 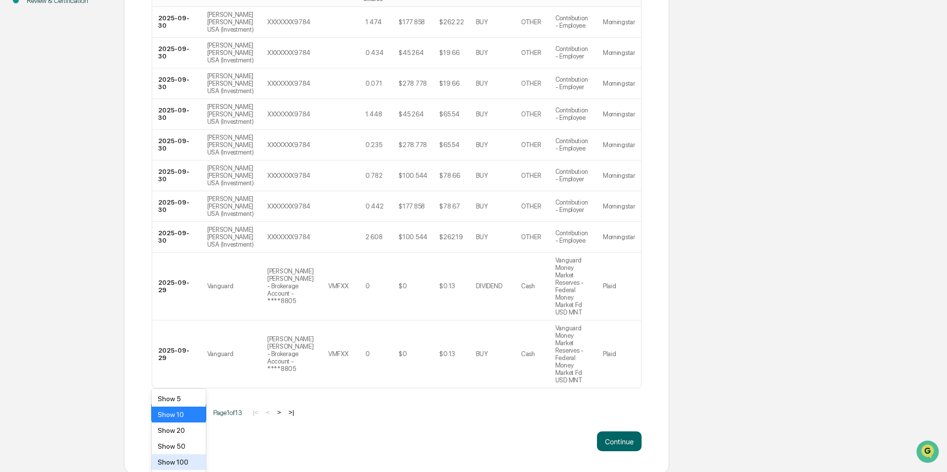 I want to click on div: $278.778, so click(x=412, y=145).